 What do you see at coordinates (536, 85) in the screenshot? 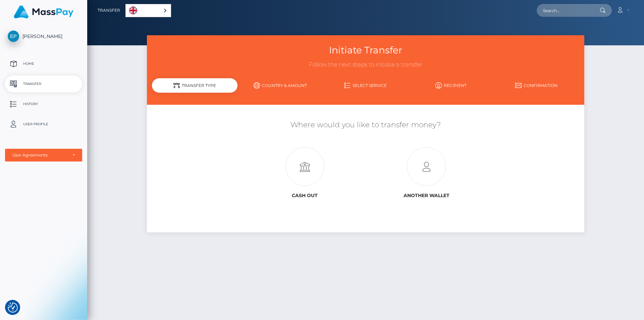
I see `a: Confirmation` at bounding box center [536, 85].